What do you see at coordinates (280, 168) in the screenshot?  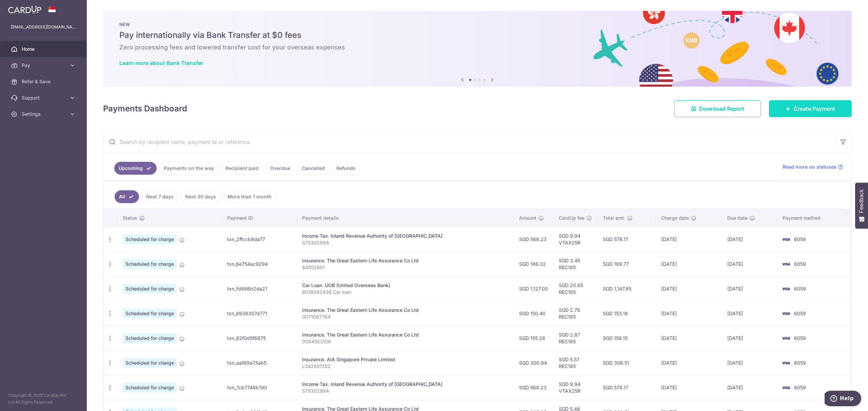 I see `a: Overdue` at bounding box center [280, 168].